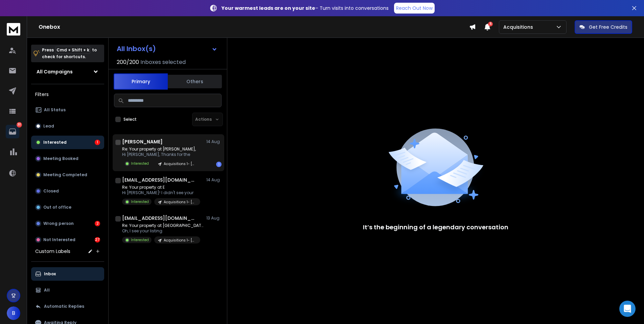 The image size is (644, 324). Describe the element at coordinates (67, 110) in the screenshot. I see `button: All Status` at that location.